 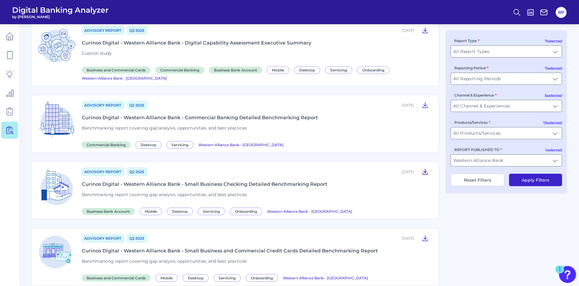 I want to click on span: Digital Banking Analyzer, so click(x=60, y=10).